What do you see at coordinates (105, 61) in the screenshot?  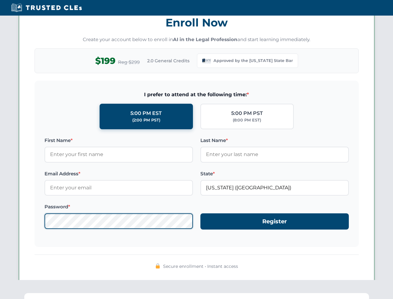 I see `span: $199` at bounding box center [105, 61].